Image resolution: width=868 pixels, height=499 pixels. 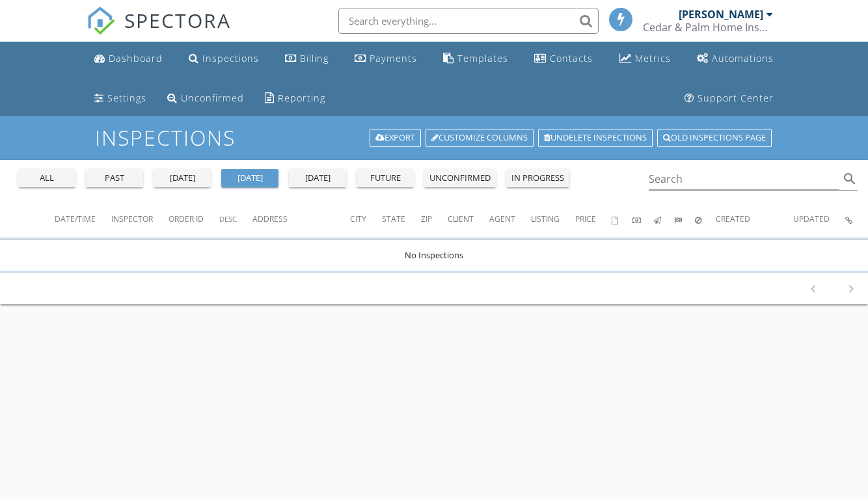 What do you see at coordinates (742, 58) in the screenshot?
I see `div: Automations` at bounding box center [742, 58].